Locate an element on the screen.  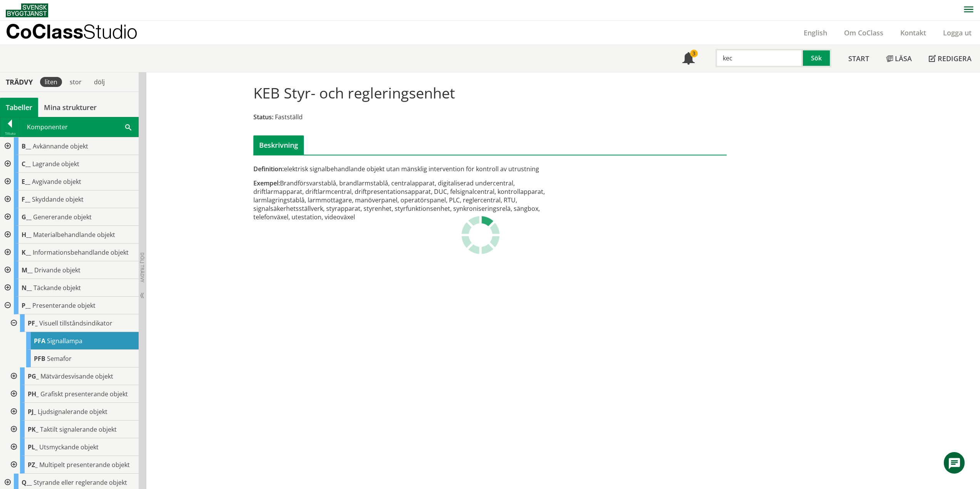
span: Visuell tillståndsindikator is located at coordinates (76, 323).